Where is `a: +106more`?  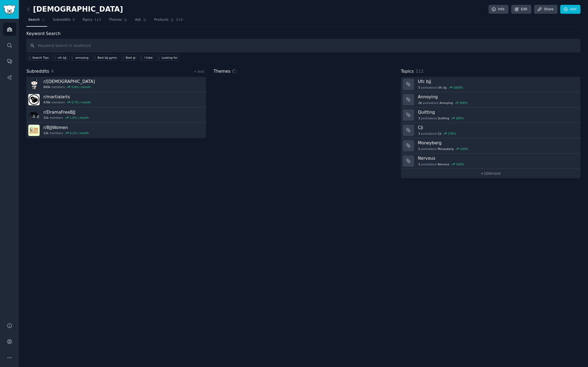 a: +106more is located at coordinates (491, 173).